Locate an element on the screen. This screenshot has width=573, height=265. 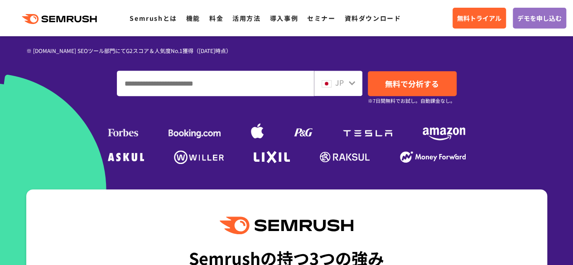
a: 料金 is located at coordinates (216, 18).